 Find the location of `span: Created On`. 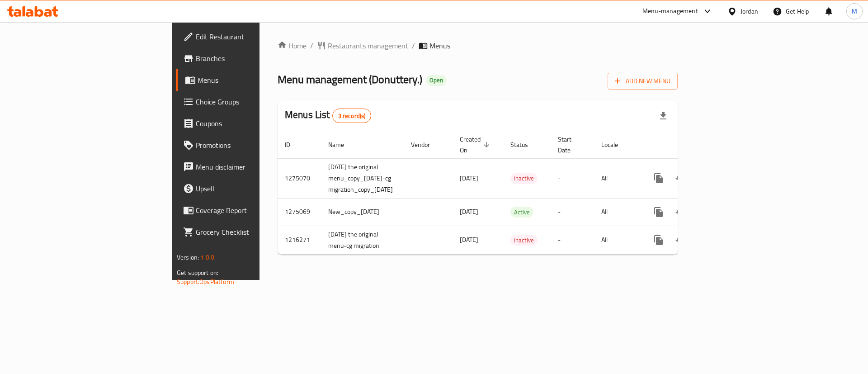

span: Created On is located at coordinates (476, 145).